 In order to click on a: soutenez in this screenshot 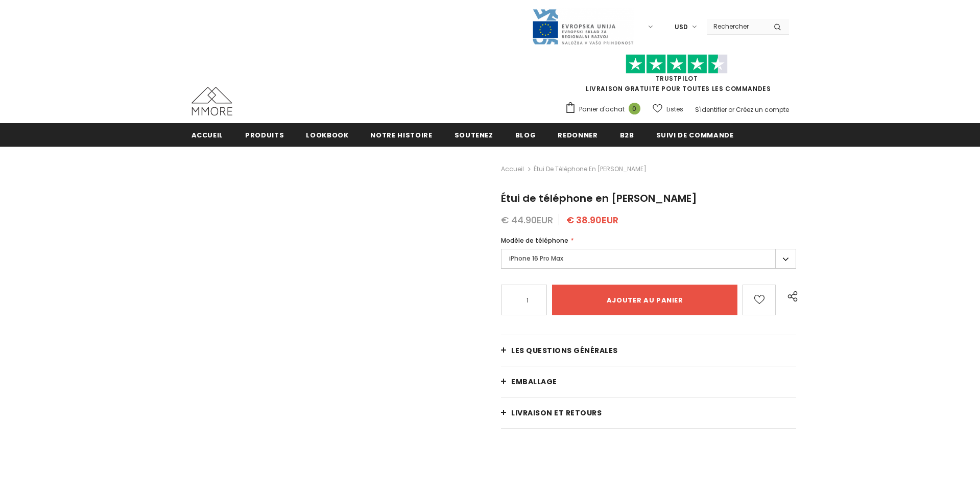, I will do `click(473, 134)`.